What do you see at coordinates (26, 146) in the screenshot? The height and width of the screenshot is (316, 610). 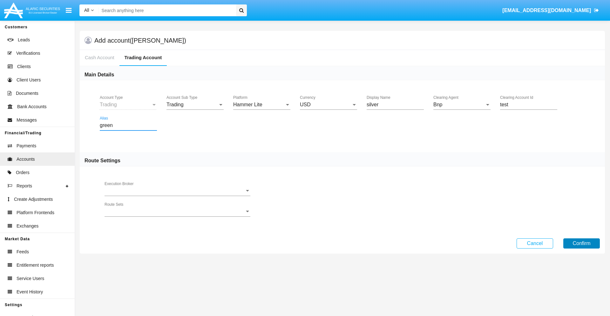 I see `span: Payments` at bounding box center [26, 146].